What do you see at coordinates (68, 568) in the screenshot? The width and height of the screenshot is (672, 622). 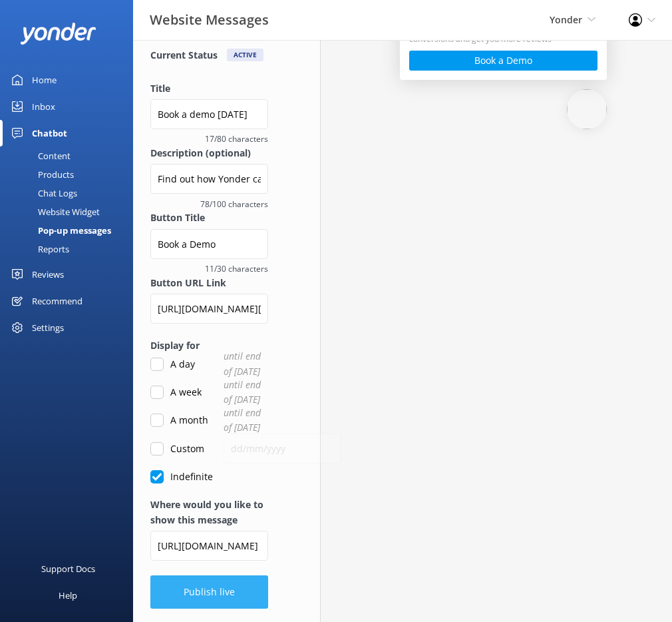 I see `div: Support Docs` at bounding box center [68, 568].